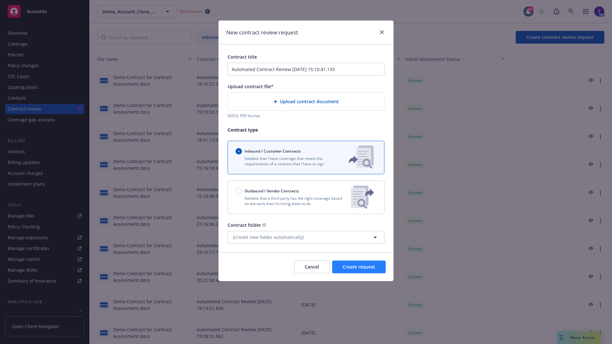  Describe the element at coordinates (244, 225) in the screenshot. I see `span: Contract folder` at that location.